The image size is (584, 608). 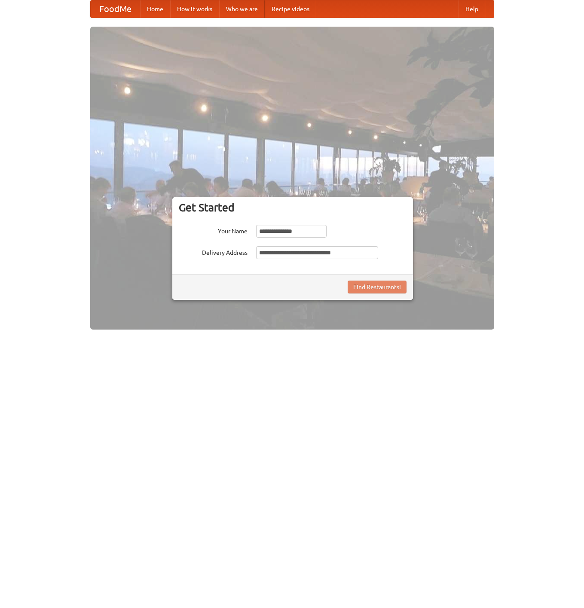 I want to click on a: Help, so click(x=472, y=9).